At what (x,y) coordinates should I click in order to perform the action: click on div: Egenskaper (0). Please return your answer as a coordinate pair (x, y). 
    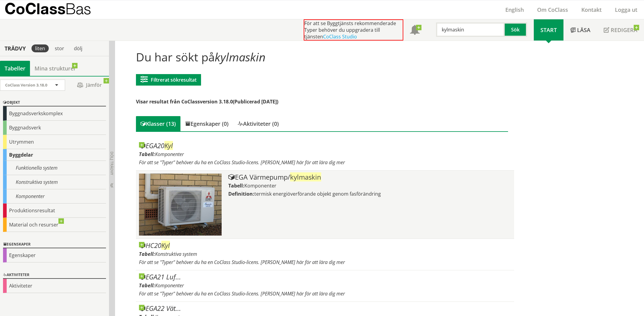
    Looking at the image, I should click on (207, 124).